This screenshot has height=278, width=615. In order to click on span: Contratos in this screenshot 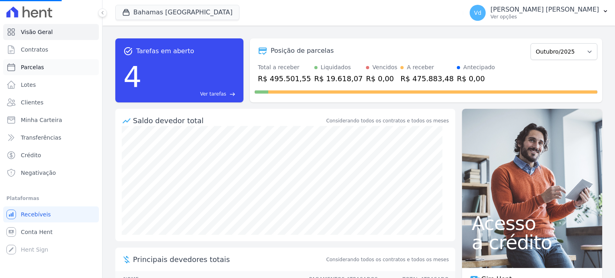, I will do `click(34, 50)`.